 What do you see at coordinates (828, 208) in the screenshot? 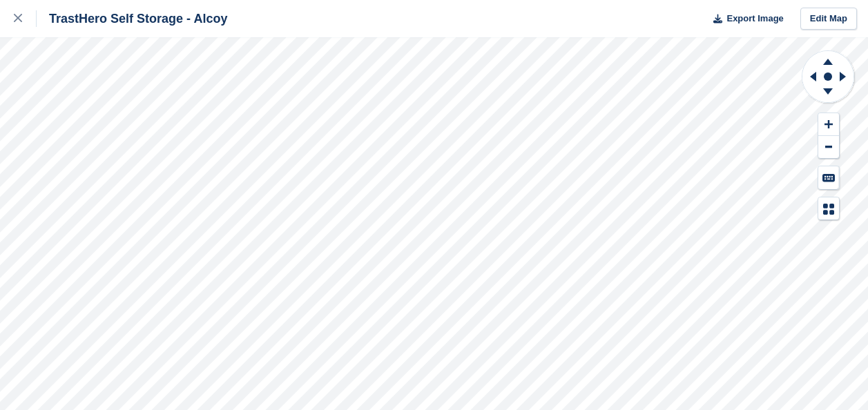
I see `button: Map Legend` at bounding box center [828, 208].